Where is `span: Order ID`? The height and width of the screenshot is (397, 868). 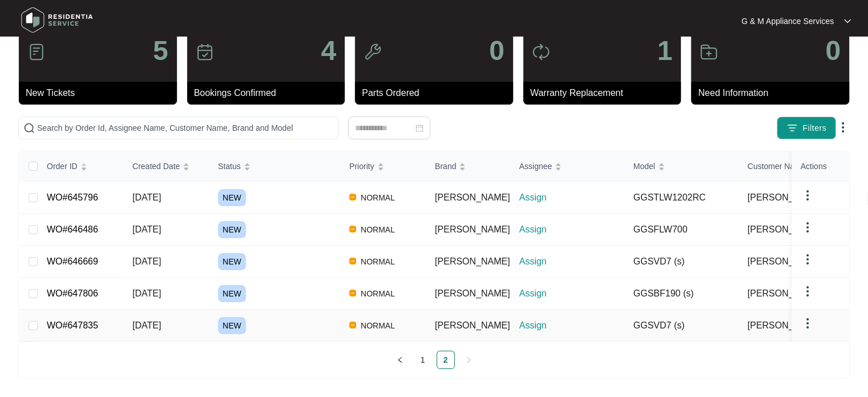 span: Order ID is located at coordinates (62, 166).